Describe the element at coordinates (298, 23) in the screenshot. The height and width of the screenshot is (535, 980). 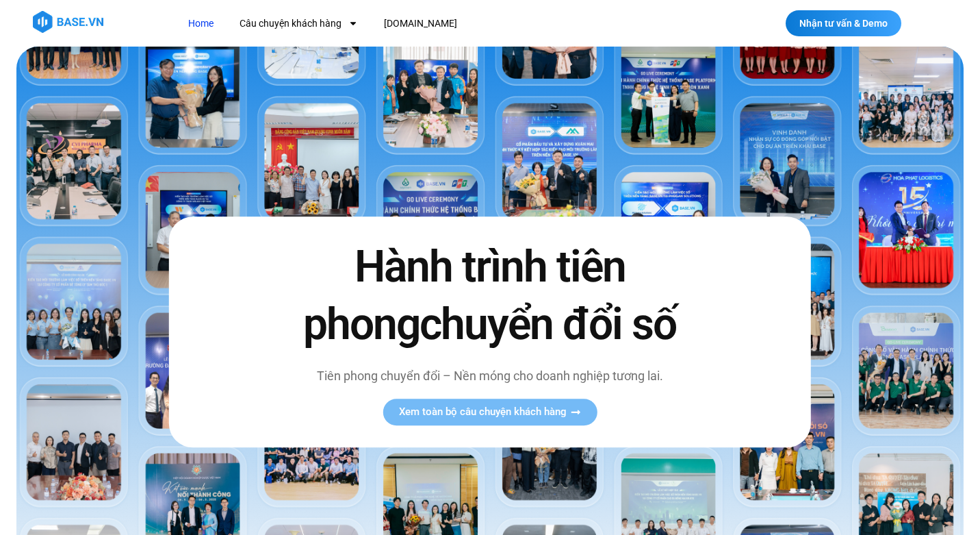
I see `a: Câu chuyện khách hàng` at that location.